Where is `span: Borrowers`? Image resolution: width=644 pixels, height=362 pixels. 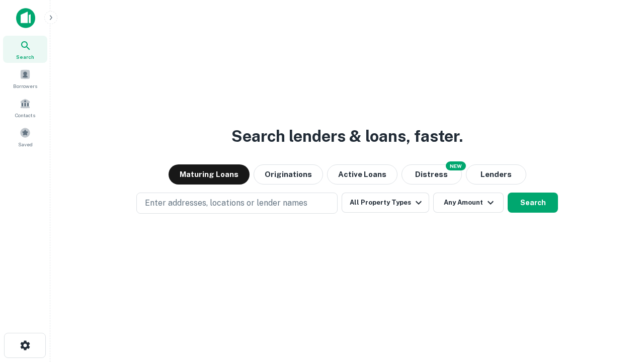
span: Borrowers is located at coordinates (25, 86).